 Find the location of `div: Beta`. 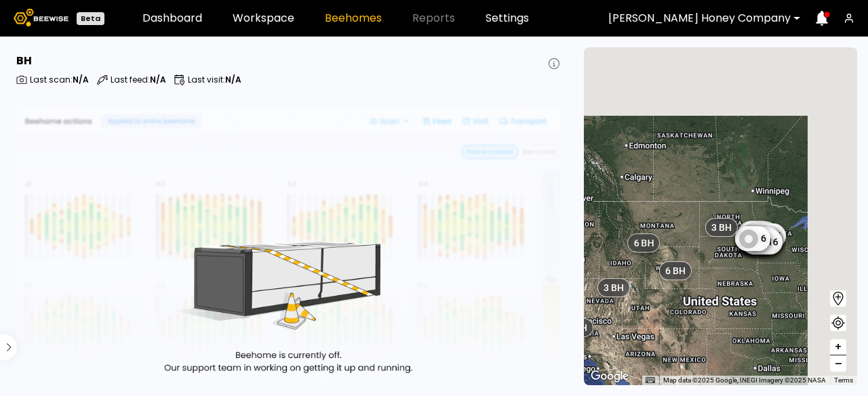

div: Beta is located at coordinates (90, 18).